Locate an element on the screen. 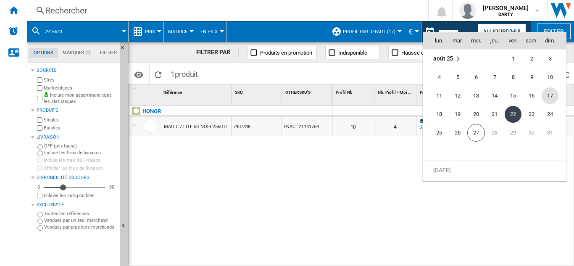 The image size is (574, 266). td: Friday August 29 2025 is located at coordinates (513, 133).